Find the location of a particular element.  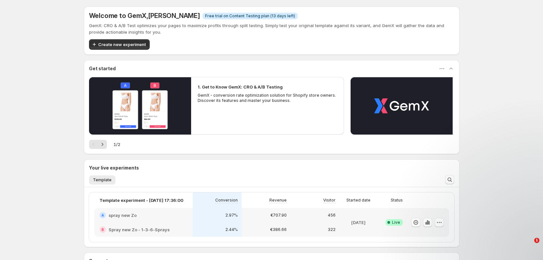

span: Template is located at coordinates (102, 180).